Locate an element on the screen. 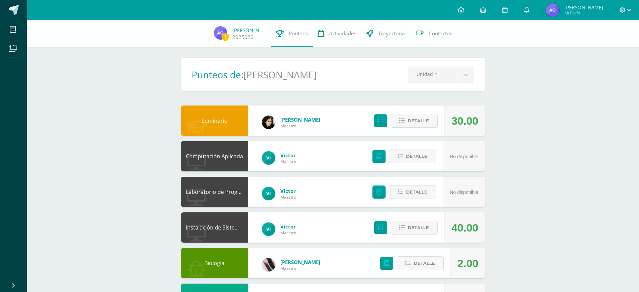 The height and width of the screenshot is (292, 639). span: Punteos is located at coordinates (298, 33).